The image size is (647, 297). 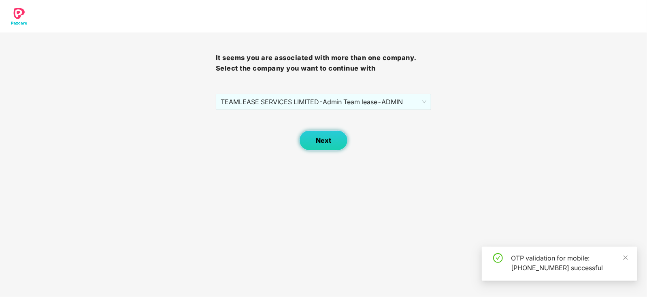 What do you see at coordinates (324, 140) in the screenshot?
I see `span: Next` at bounding box center [324, 140].